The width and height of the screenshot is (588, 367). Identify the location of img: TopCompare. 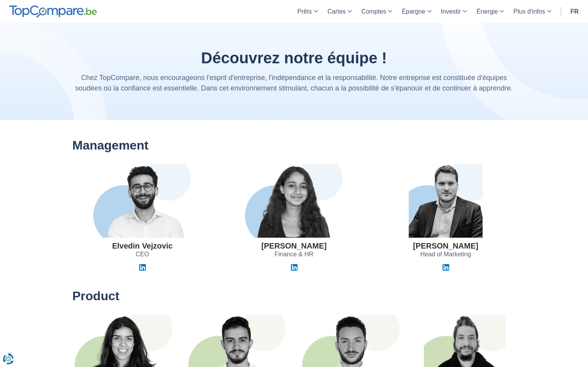
(53, 12).